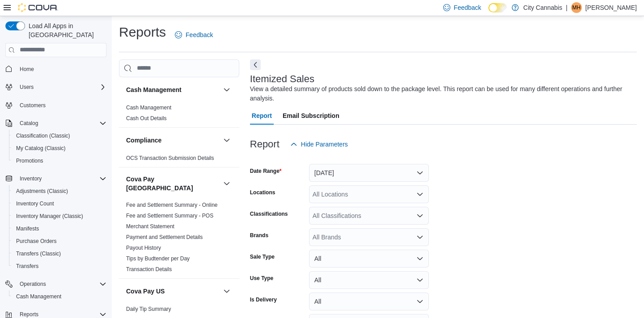  I want to click on a: Transaction Details, so click(149, 270).